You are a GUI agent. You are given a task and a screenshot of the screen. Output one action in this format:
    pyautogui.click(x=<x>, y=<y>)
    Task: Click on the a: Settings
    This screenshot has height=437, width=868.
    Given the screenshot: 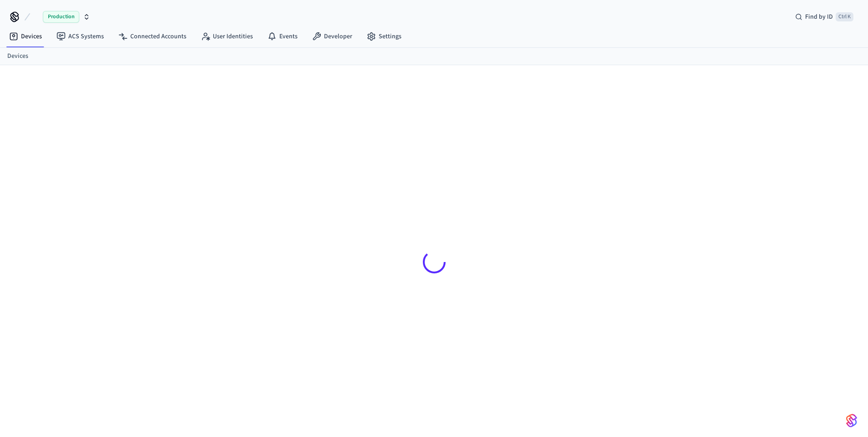 What is the action you would take?
    pyautogui.click(x=384, y=37)
    